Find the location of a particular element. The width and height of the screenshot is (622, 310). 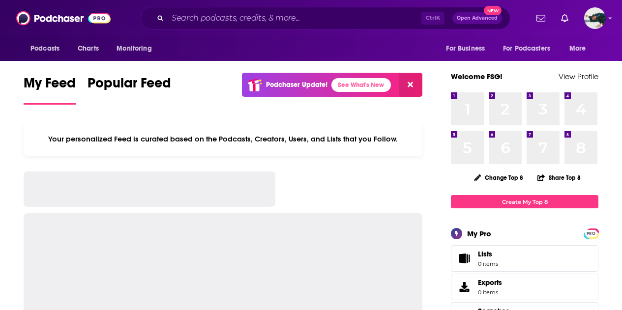

a: Podchaser - Follow, Share and Rate Podcasts is located at coordinates (63, 18).